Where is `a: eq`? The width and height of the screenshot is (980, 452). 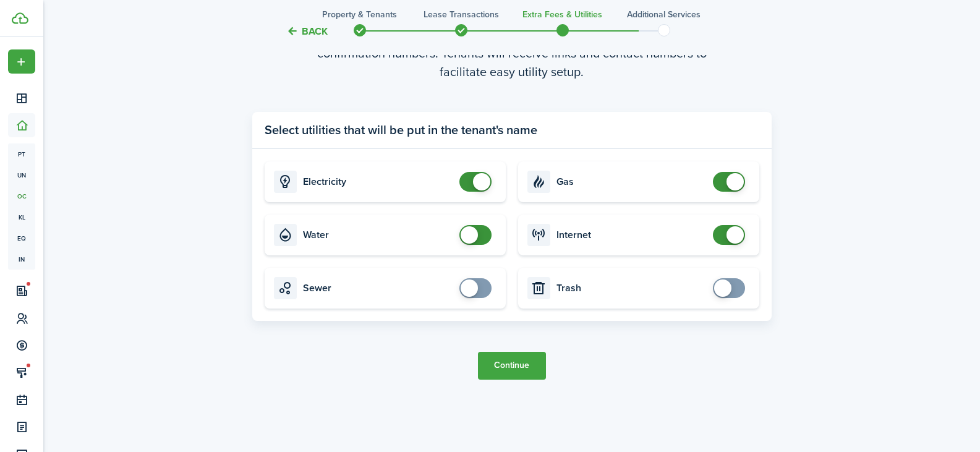 a: eq is located at coordinates (22, 238).